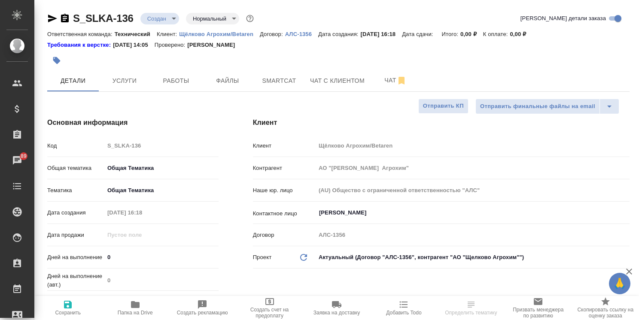 The image size is (639, 320). I want to click on a: Требования к верстке:, so click(80, 45).